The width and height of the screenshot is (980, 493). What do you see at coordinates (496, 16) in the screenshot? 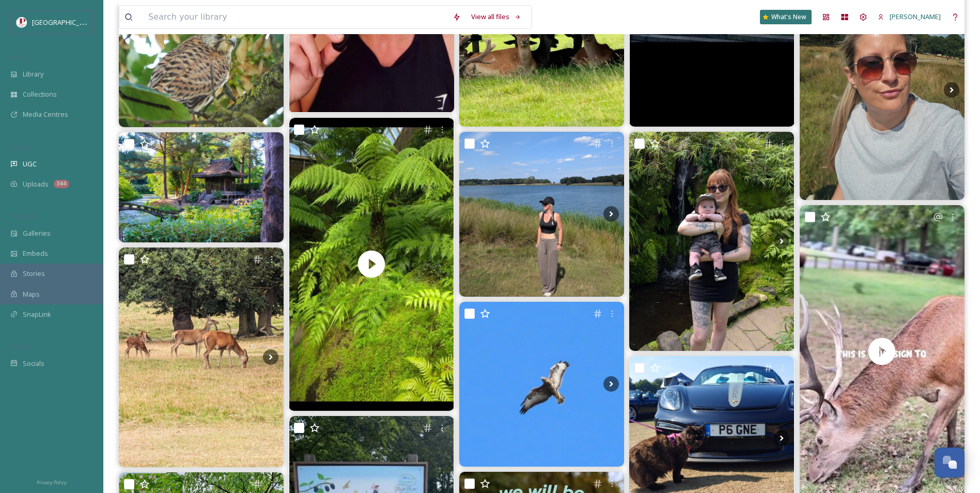
I see `div: View all files` at bounding box center [496, 16].